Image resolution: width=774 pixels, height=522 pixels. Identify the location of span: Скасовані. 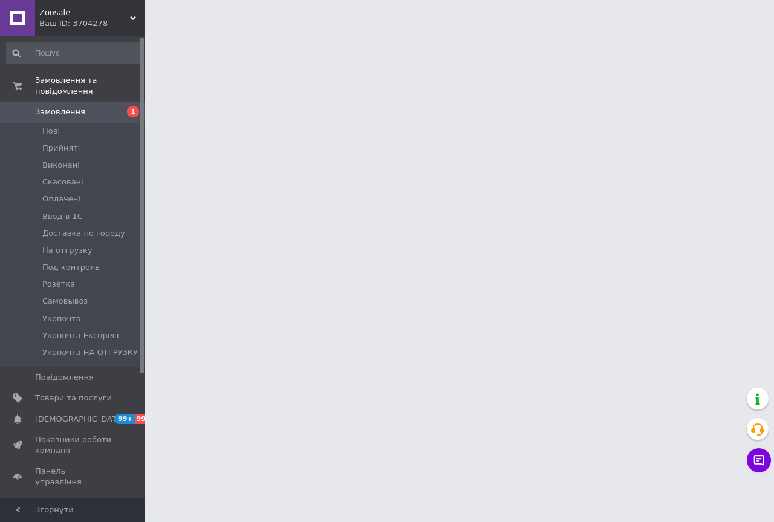
(63, 182).